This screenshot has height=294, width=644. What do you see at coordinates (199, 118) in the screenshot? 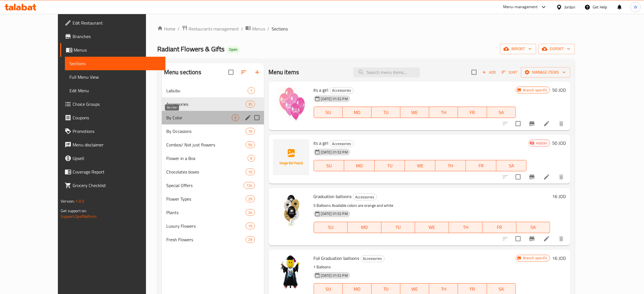
I see `span: By Color` at bounding box center [199, 118].